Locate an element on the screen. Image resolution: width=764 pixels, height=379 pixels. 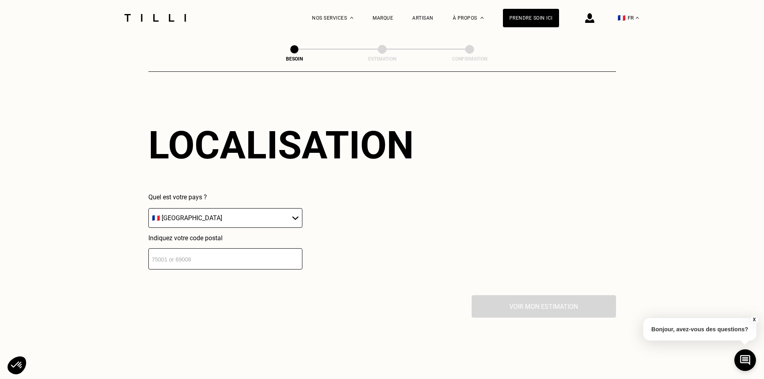
div: Prendre soin ici is located at coordinates (531, 18).